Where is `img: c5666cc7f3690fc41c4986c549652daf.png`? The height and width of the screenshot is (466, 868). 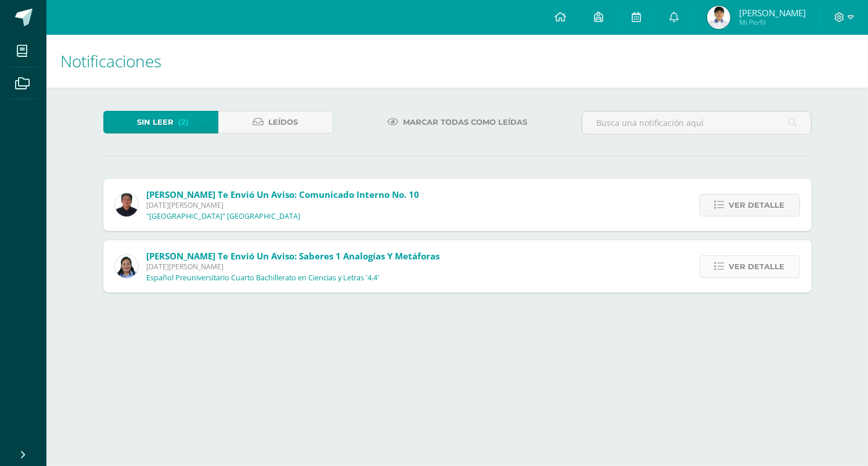 img: c5666cc7f3690fc41c4986c549652daf.png is located at coordinates (719, 17).